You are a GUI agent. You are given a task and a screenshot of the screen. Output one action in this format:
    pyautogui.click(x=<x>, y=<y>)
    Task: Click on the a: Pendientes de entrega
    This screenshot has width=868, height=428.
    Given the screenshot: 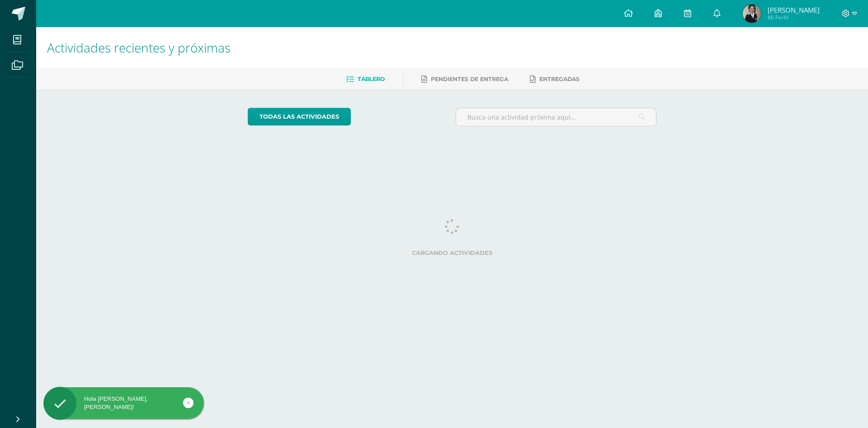 What is the action you would take?
    pyautogui.click(x=465, y=79)
    